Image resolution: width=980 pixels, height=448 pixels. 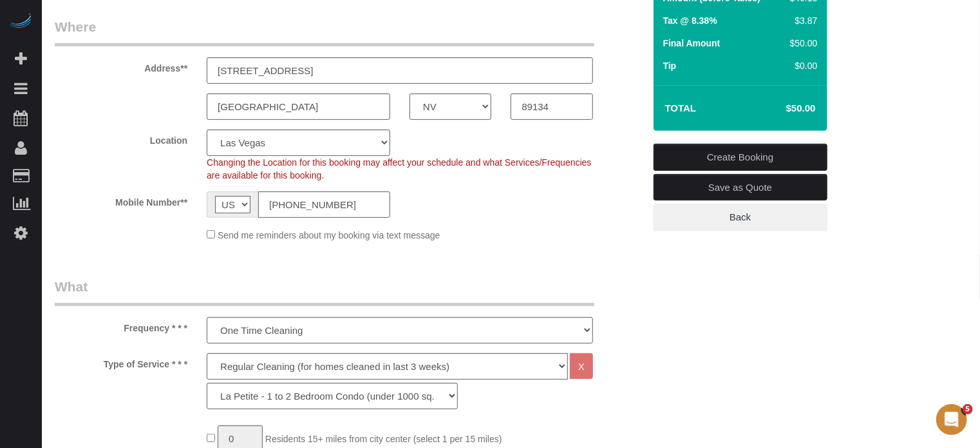 I want to click on label: Tip, so click(x=670, y=65).